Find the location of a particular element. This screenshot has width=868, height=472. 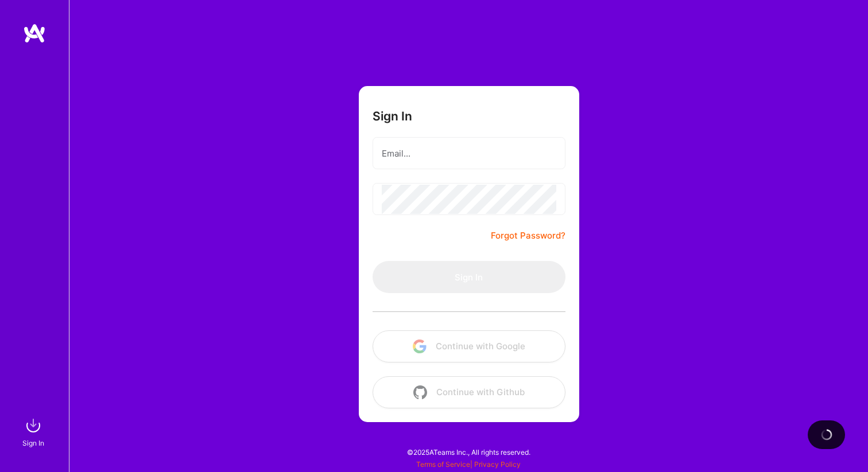

button: Continue with Github is located at coordinates (469, 392).